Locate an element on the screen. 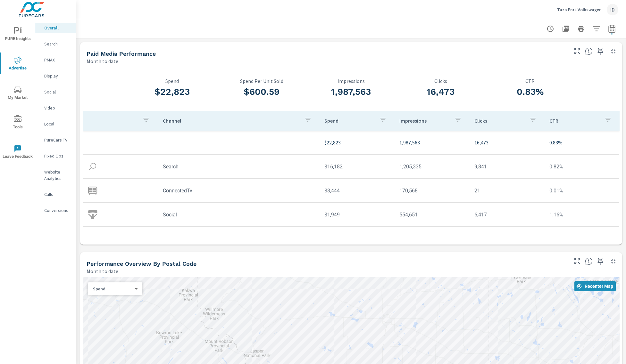 Image resolution: width=626 pixels, height=364 pixels. td: 554,651 is located at coordinates (432, 214).